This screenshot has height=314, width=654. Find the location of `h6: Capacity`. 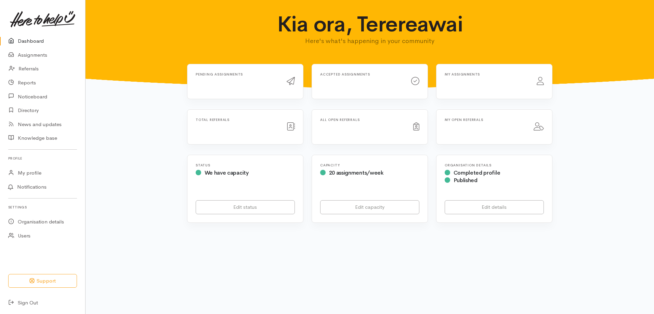

h6: Capacity is located at coordinates (370, 165).